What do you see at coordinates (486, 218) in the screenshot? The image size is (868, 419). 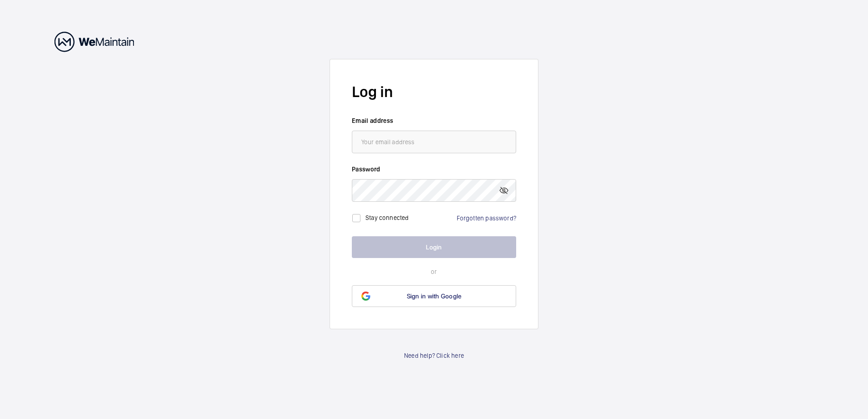 I see `a: Forgotten password?` at bounding box center [486, 218].